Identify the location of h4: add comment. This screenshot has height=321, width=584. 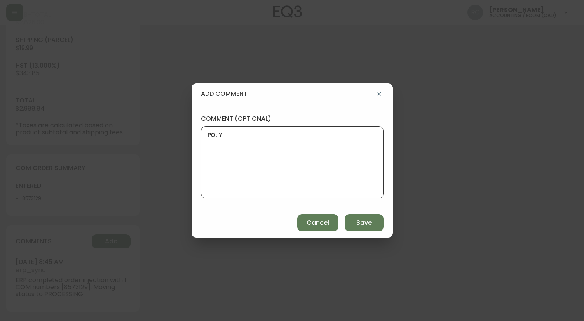
(288, 94).